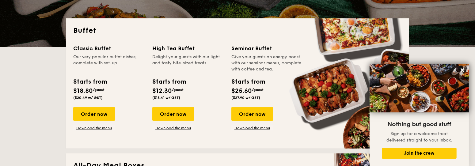 The image size is (475, 166). I want to click on img: DSC07876-Edit02-Large.jpeg, so click(419, 88).